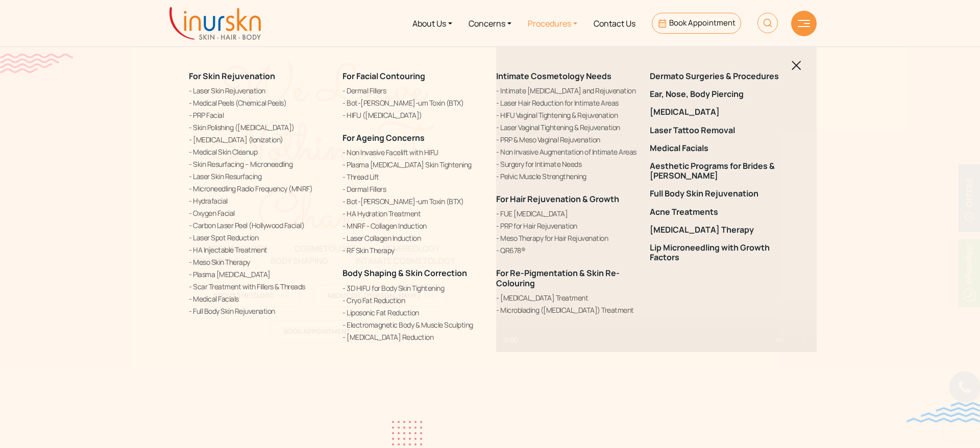  What do you see at coordinates (413, 176) in the screenshot?
I see `a: Thread Lift` at bounding box center [413, 176].